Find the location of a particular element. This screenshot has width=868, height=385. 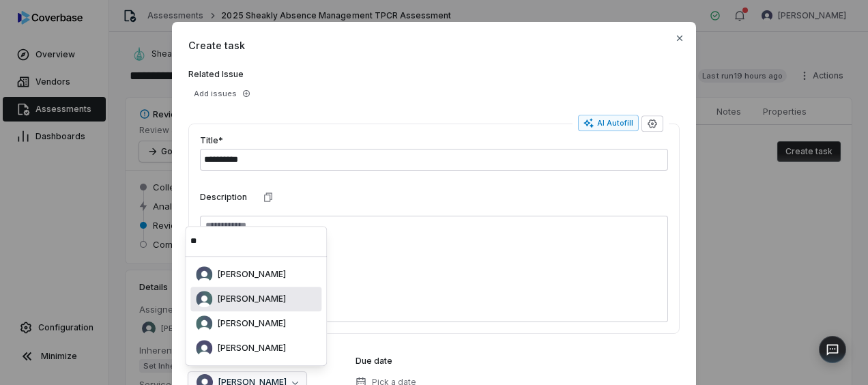

button: AI Autofill is located at coordinates (608, 123).